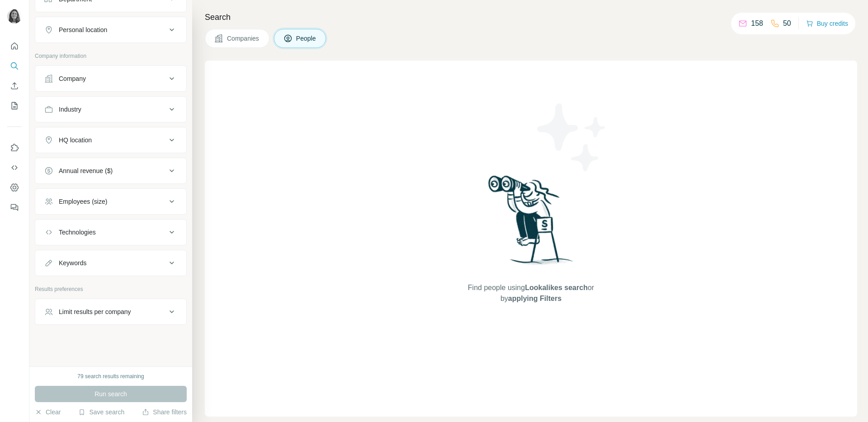 The height and width of the screenshot is (422, 868). What do you see at coordinates (111, 109) in the screenshot?
I see `button: Industry` at bounding box center [111, 109].